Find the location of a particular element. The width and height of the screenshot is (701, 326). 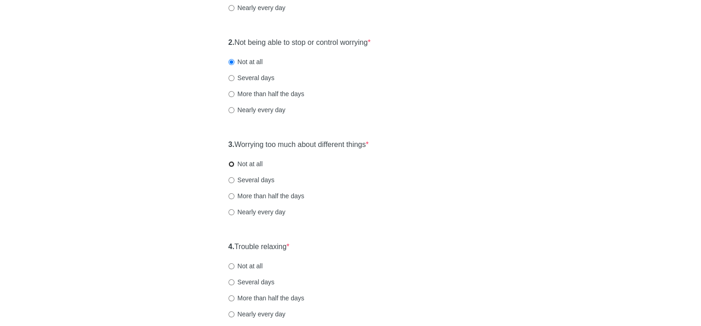

strong: 2. is located at coordinates (231, 42).